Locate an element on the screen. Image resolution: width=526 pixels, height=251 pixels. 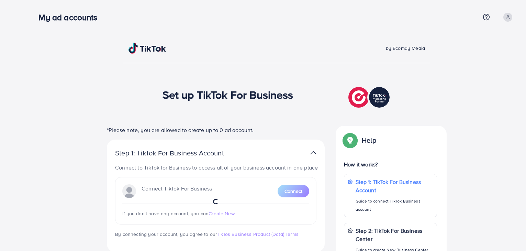
p: How it works? is located at coordinates (390, 164).